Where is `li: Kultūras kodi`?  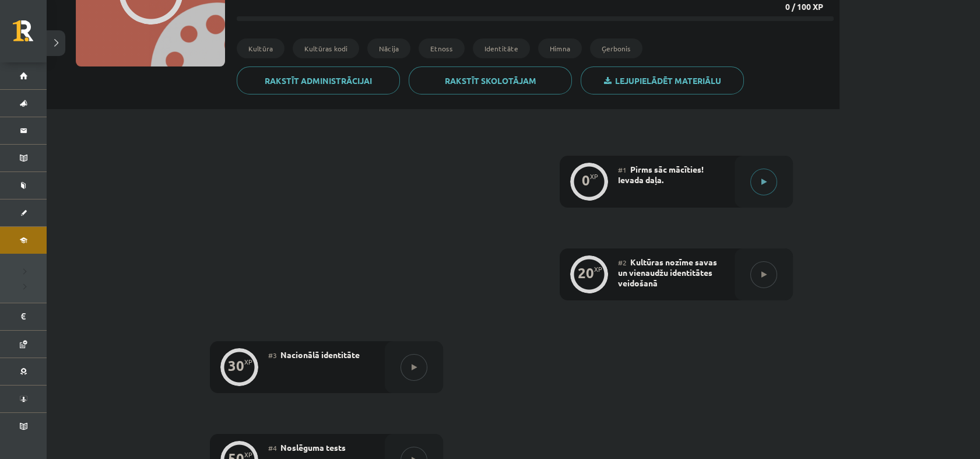
li: Kultūras kodi is located at coordinates (326, 48).